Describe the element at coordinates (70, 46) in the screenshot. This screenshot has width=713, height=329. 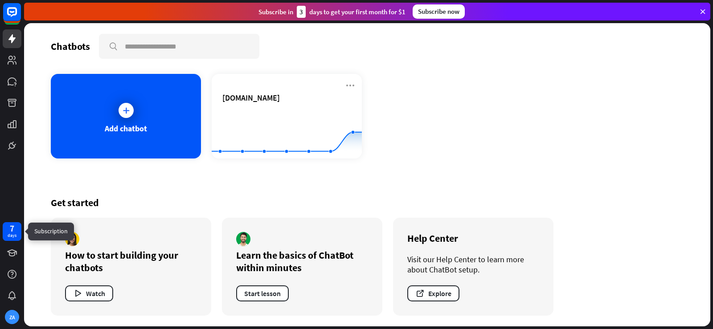
I see `div: Chatbots` at that location.